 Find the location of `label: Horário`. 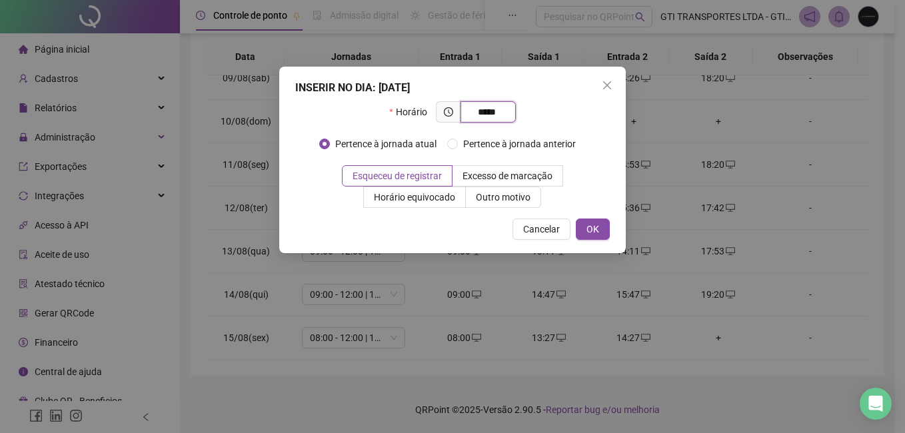

label: Horário is located at coordinates (412, 112).